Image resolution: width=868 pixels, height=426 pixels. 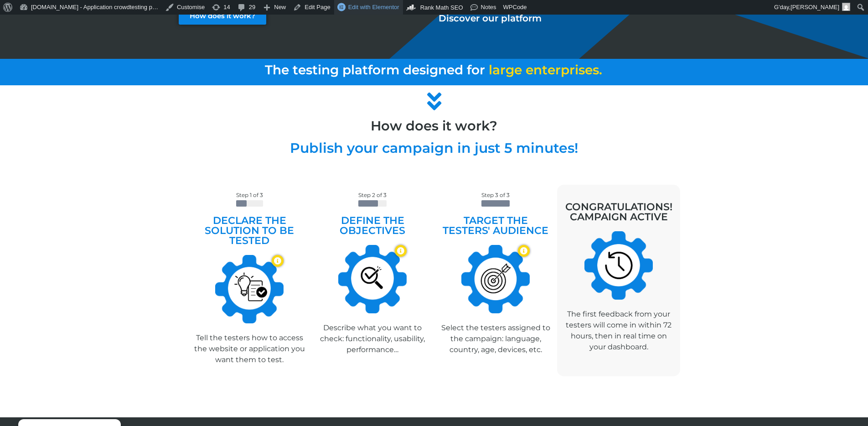 I want to click on span: The testing platform designed for, so click(x=375, y=70).